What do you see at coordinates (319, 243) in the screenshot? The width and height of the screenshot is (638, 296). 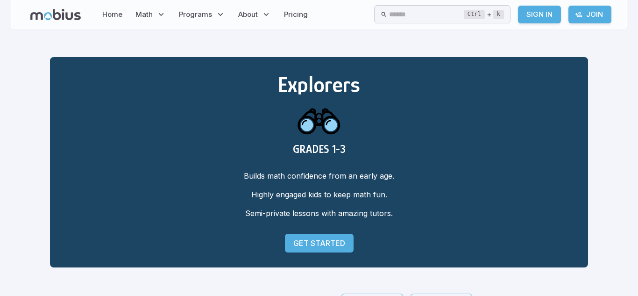 I see `p: Get Started` at bounding box center [319, 243].